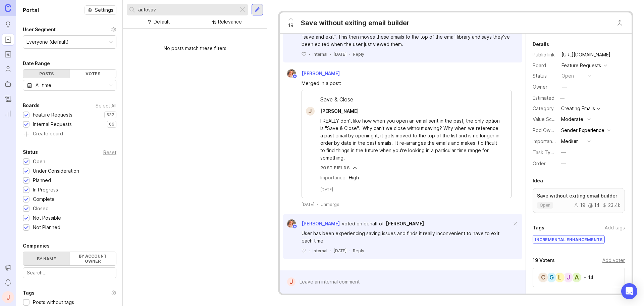 The height and width of the screenshot is (306, 644). I want to click on span: 19, so click(291, 25).